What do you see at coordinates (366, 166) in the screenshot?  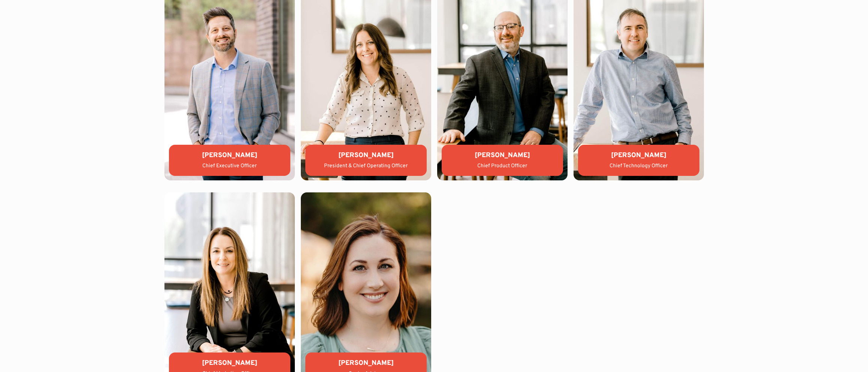 I see `div: President & Chief Operating Officer` at bounding box center [366, 166].